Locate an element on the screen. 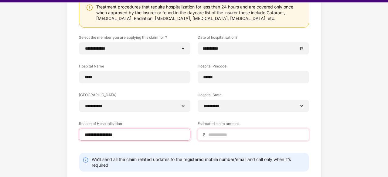  img: svg+xml;base64,PHN2ZyBpZD0iV2FybmluZ18tXzI0eDI0IiBkYXRhLW5hbWU9Ildhcm5pbmcgLSAyNHgyNCIgeG1sbnM9Im... is located at coordinates (89, 8).